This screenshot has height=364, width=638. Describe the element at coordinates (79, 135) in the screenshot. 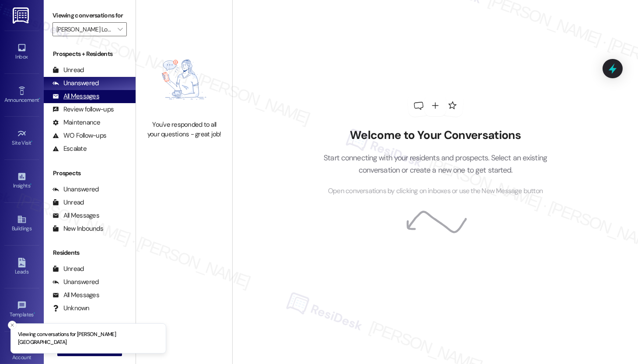

I see `div: WO Follow-ups` at that location.